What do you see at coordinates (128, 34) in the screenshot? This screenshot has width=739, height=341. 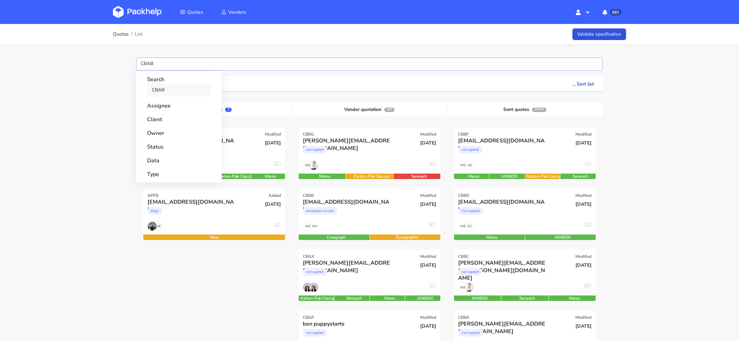 I see `nav: breadcrumb` at bounding box center [128, 34].